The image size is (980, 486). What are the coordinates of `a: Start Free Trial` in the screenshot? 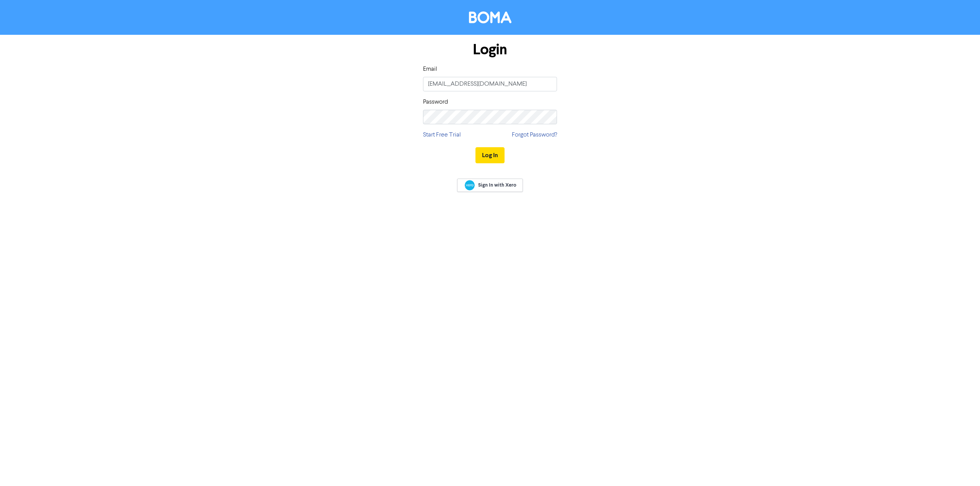 It's located at (442, 135).